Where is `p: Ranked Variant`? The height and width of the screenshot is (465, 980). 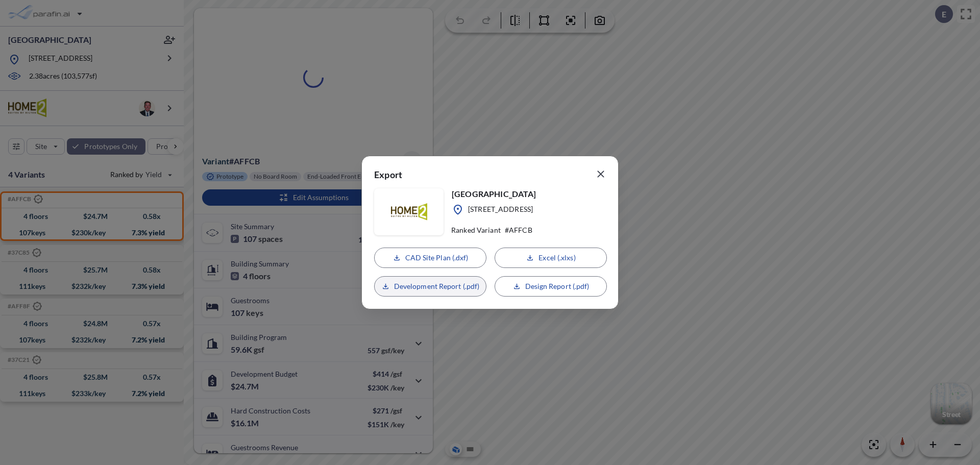 p: Ranked Variant is located at coordinates (476, 230).